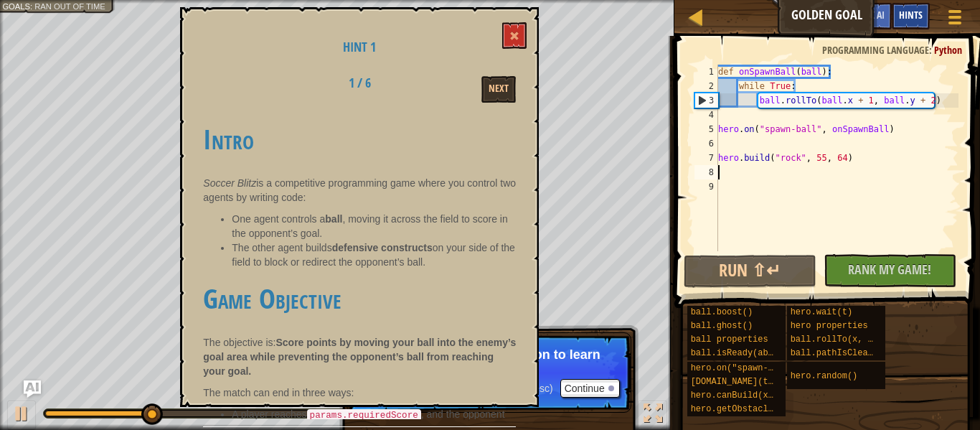 Image resolution: width=980 pixels, height=430 pixels. Describe the element at coordinates (360, 299) in the screenshot. I see `h1: Game Objective` at that location.